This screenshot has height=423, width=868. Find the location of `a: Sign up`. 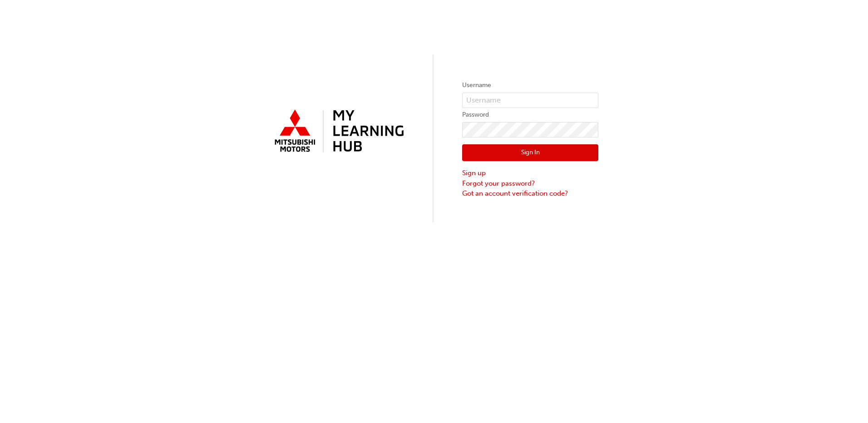

a: Sign up is located at coordinates (530, 173).